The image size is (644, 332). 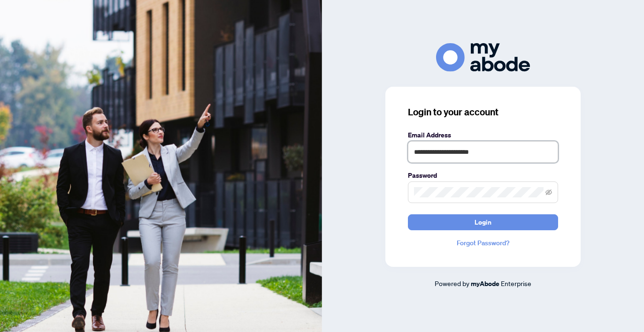 I want to click on span: Login, so click(x=483, y=223).